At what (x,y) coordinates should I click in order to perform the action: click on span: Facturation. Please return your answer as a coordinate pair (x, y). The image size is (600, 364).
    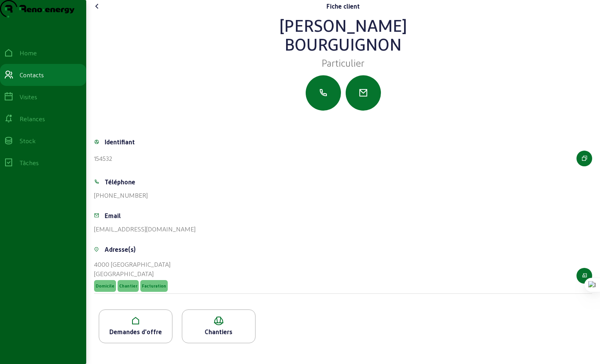
    Looking at the image, I should click on (154, 286).